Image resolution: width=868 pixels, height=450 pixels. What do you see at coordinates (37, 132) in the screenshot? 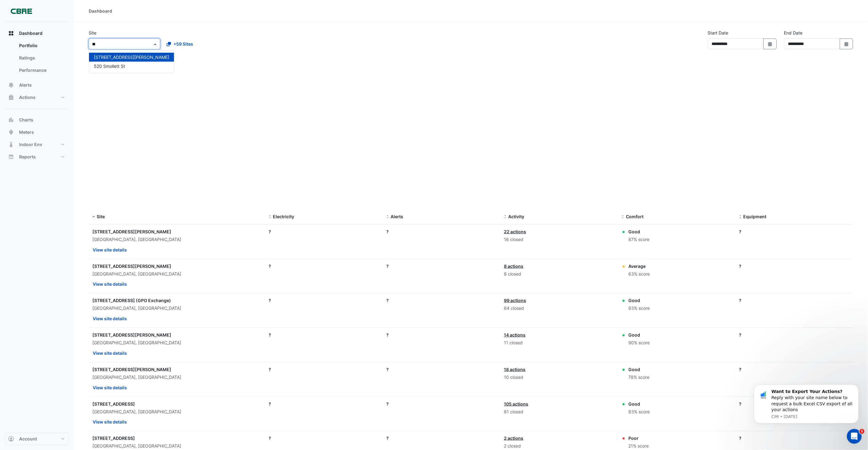
I see `button: Meters` at bounding box center [37, 132].